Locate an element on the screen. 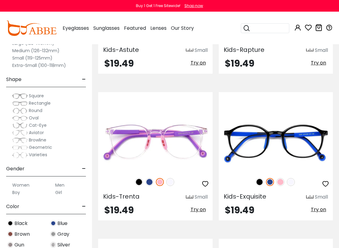 The width and height of the screenshot is (339, 248). div: Buy 1 Get 1 Free Sitewide! is located at coordinates (158, 6).